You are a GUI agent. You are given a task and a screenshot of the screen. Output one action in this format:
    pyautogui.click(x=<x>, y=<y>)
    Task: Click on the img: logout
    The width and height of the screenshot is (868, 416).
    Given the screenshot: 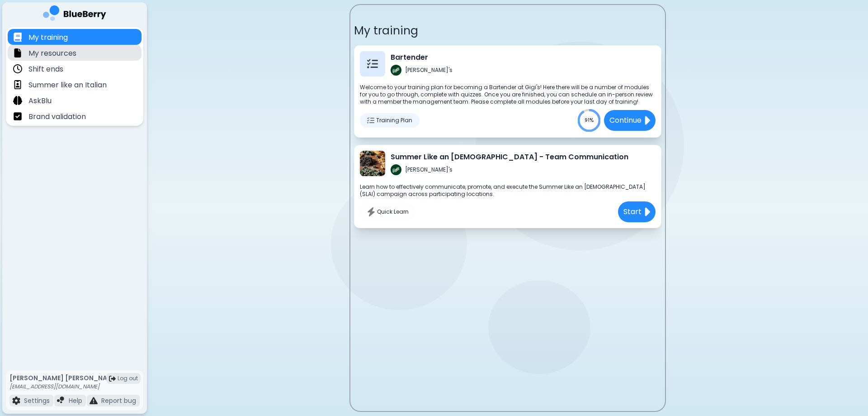 What is the action you would take?
    pyautogui.click(x=112, y=378)
    